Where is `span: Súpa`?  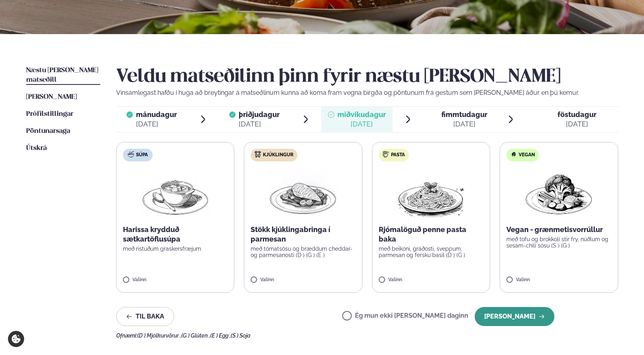 span: Súpa is located at coordinates (142, 156).